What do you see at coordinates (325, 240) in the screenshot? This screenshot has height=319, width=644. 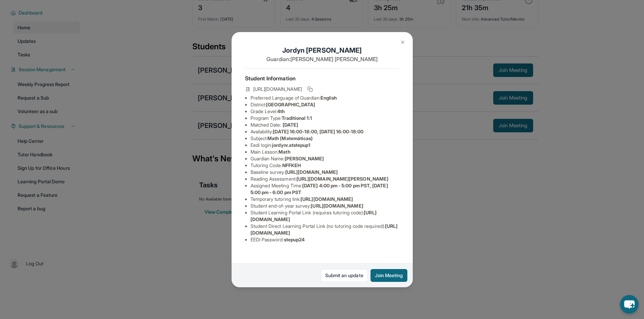 I see `li: EEDI Password :` at bounding box center [325, 240].